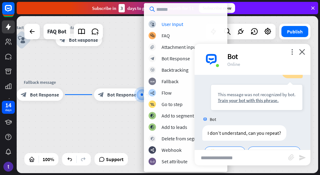  What do you see at coordinates (57, 31) in the screenshot?
I see `div: FAQ Bot` at bounding box center [57, 31].